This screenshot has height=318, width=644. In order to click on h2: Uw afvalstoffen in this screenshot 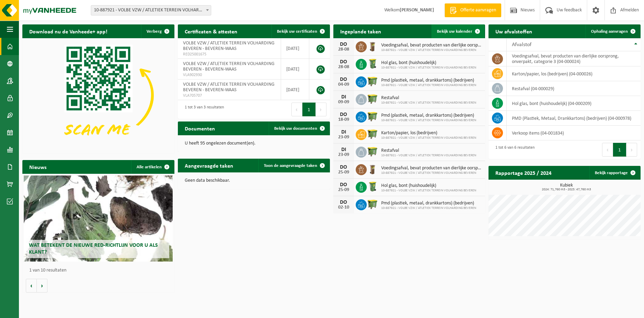, I will do `click(513, 31)`.